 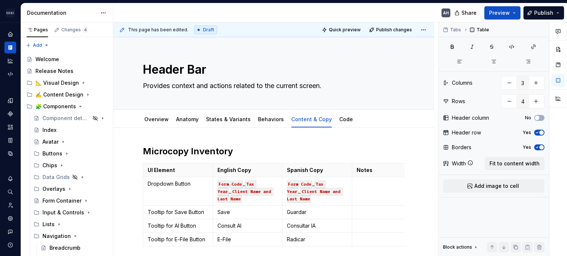 I want to click on div: Index, so click(x=49, y=130).